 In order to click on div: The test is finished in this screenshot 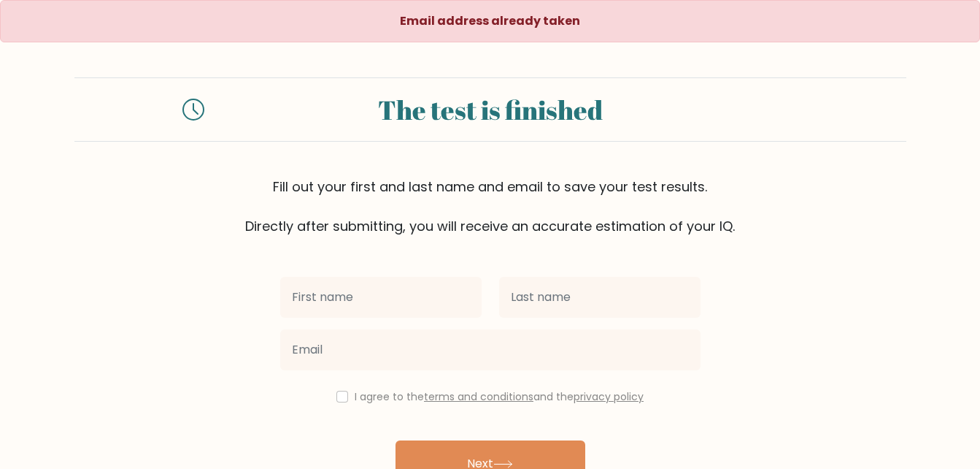, I will do `click(490, 110)`.